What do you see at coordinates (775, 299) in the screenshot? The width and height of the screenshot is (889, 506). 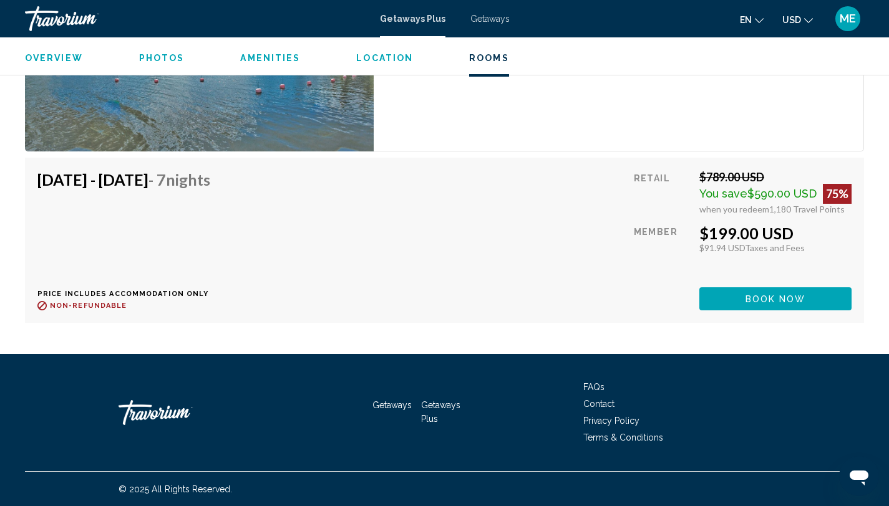 I see `button: Book now` at bounding box center [775, 299].